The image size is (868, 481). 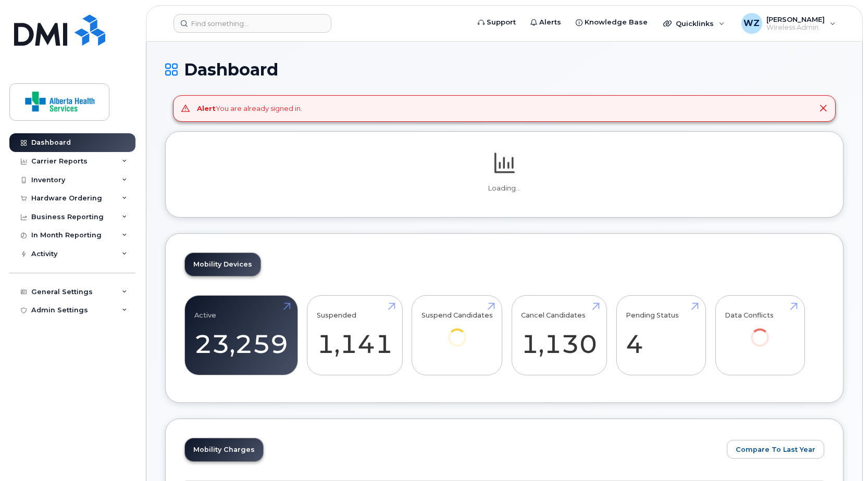 What do you see at coordinates (249, 108) in the screenshot?
I see `div: You are already signed in.` at bounding box center [249, 108].